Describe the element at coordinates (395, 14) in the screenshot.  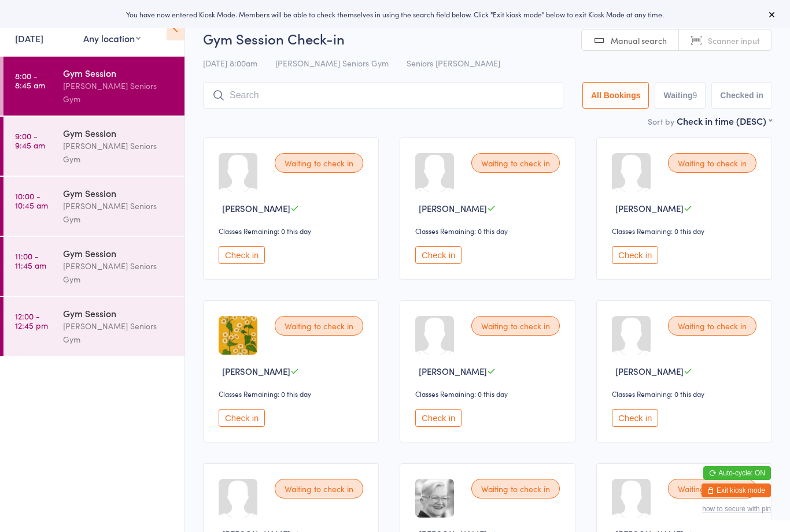
I see `div: You have now entered Kiosk Mode. Members will be able to check themselves in using the search fie...` at that location.